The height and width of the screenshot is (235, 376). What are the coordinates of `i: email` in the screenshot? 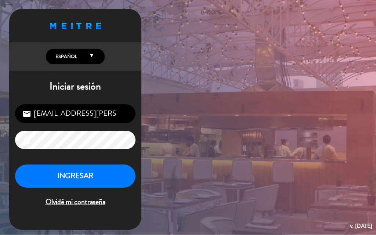 It's located at (27, 114).